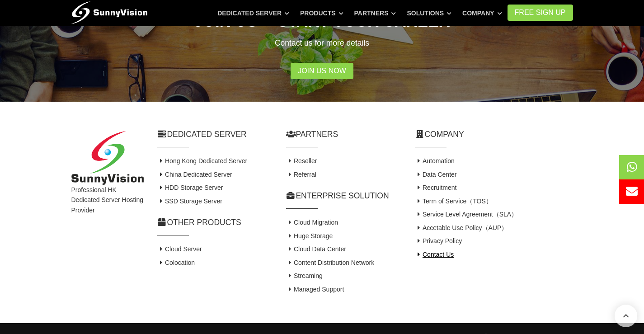  Describe the element at coordinates (540, 12) in the screenshot. I see `a: FREE Sign Up` at that location.